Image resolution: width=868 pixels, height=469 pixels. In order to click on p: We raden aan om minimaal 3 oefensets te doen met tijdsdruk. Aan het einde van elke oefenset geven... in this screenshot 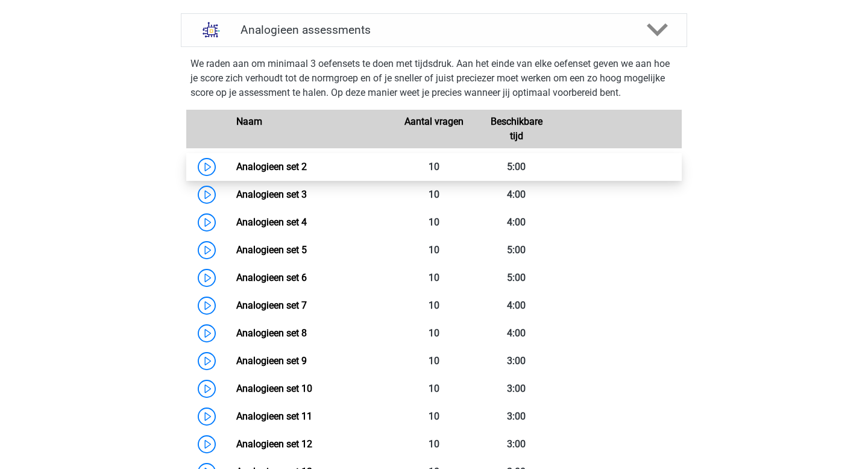, I will do `click(434, 78)`.